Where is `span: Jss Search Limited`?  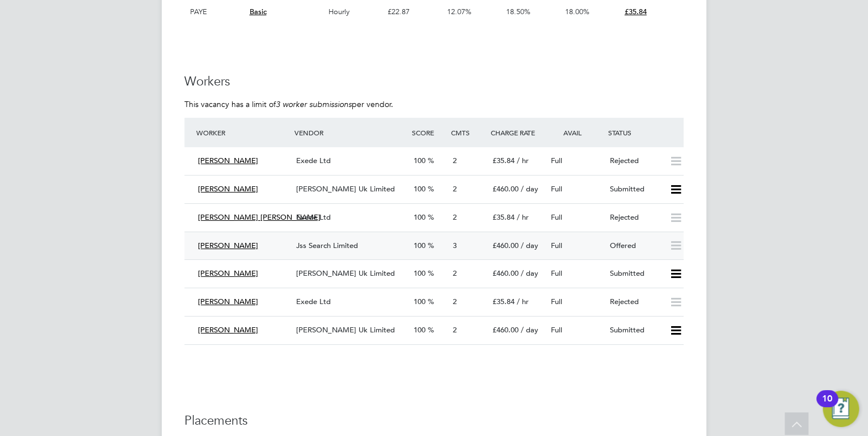 span: Jss Search Limited is located at coordinates (327, 246).